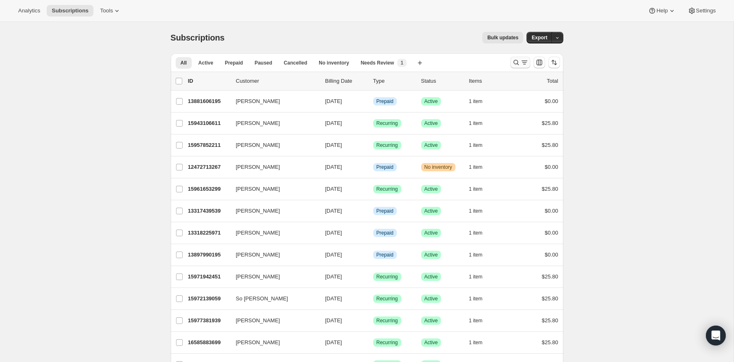 The width and height of the screenshot is (734, 362). Describe the element at coordinates (662, 11) in the screenshot. I see `button: Help` at that location.